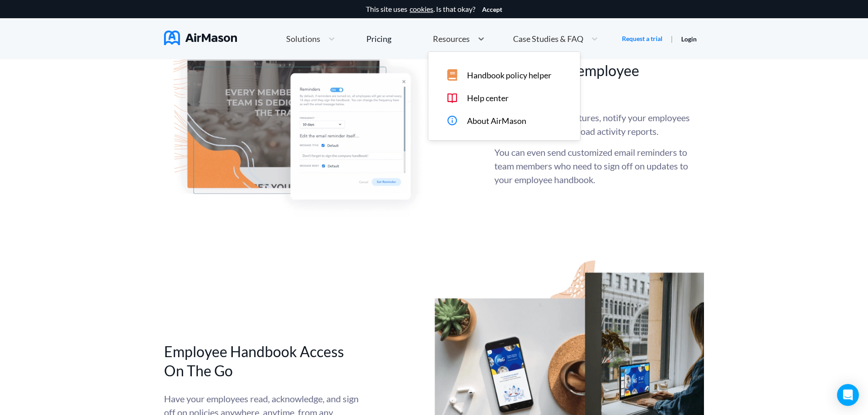  I want to click on a: cookies, so click(421, 9).